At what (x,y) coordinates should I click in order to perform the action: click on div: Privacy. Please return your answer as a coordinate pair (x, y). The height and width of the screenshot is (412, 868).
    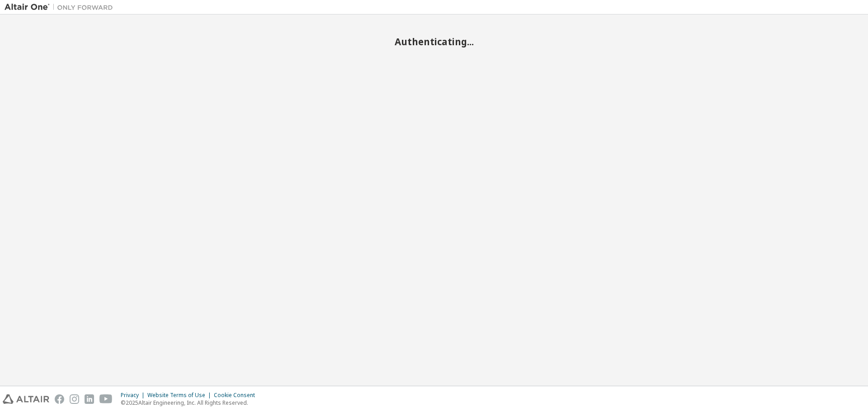
    Looking at the image, I should click on (133, 395).